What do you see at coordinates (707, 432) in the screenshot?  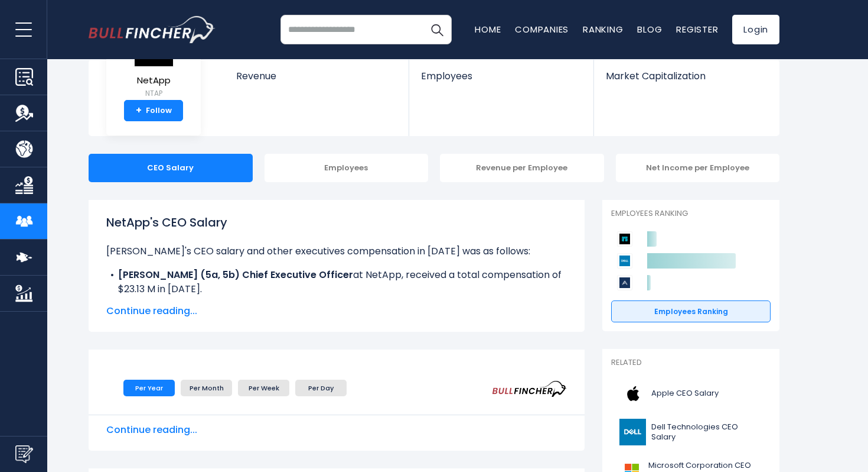 I see `span: Dell Technologies CEO Salary` at bounding box center [707, 432].